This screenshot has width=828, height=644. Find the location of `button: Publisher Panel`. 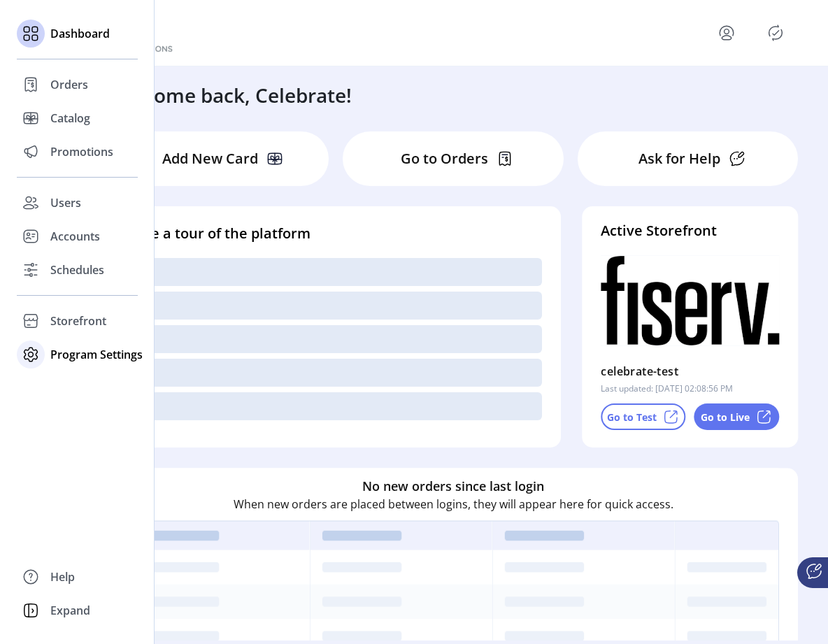

button: Publisher Panel is located at coordinates (775, 32).